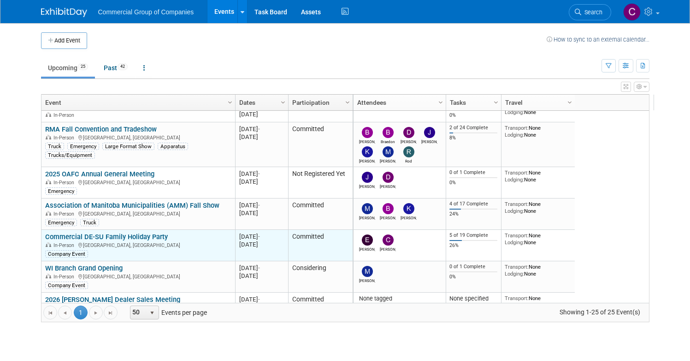 The height and width of the screenshot is (361, 690). What do you see at coordinates (598, 39) in the screenshot?
I see `a: How to sync to an external calendar...` at bounding box center [598, 39].